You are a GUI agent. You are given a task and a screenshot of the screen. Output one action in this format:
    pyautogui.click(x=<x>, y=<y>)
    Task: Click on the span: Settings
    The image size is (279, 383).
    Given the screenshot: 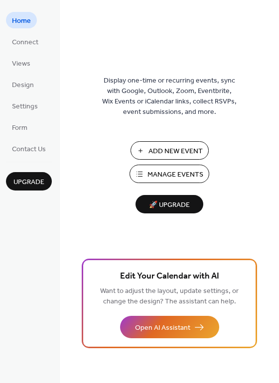 What is the action you would take?
    pyautogui.click(x=25, y=107)
    